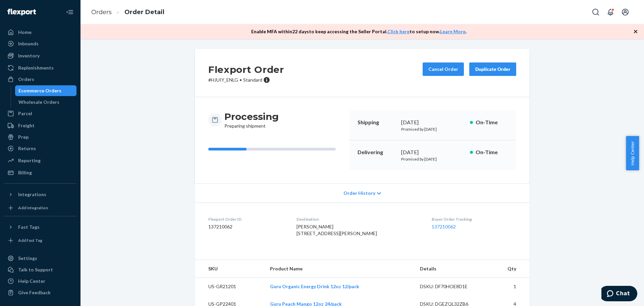  I want to click on a: Settings, so click(40, 258).